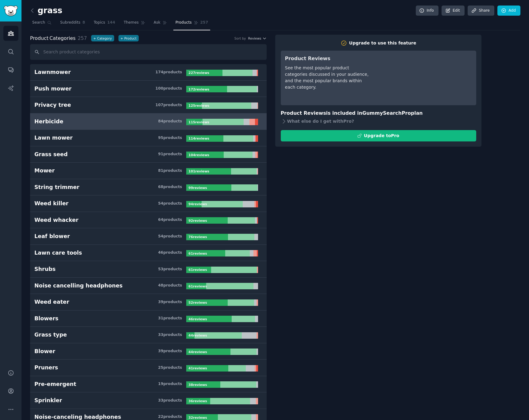  What do you see at coordinates (53, 89) in the screenshot?
I see `div: Push mower` at bounding box center [53, 89].